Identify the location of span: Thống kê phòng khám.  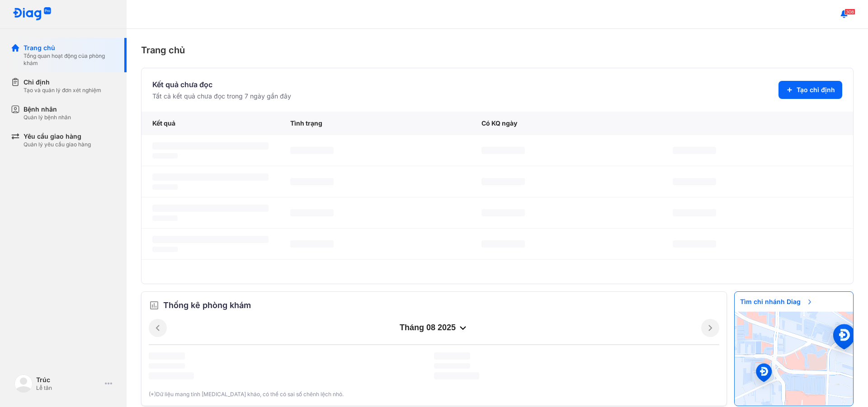
(207, 305).